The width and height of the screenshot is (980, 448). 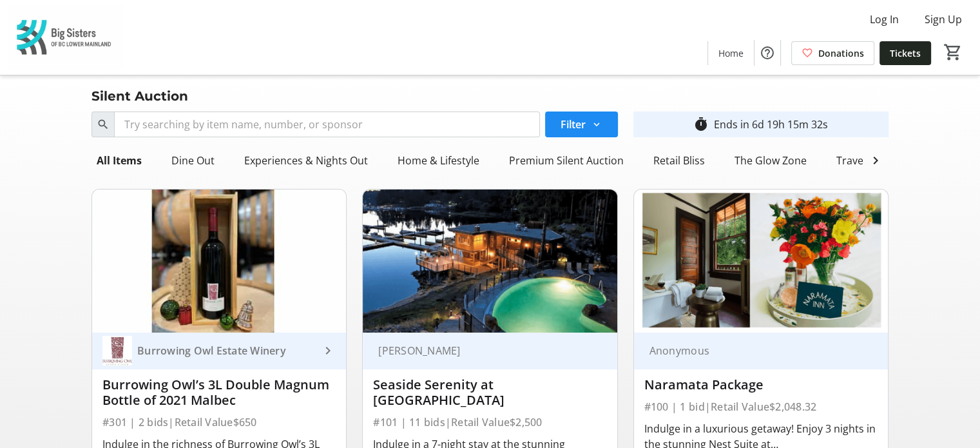 What do you see at coordinates (905, 53) in the screenshot?
I see `a: Tickets` at bounding box center [905, 53].